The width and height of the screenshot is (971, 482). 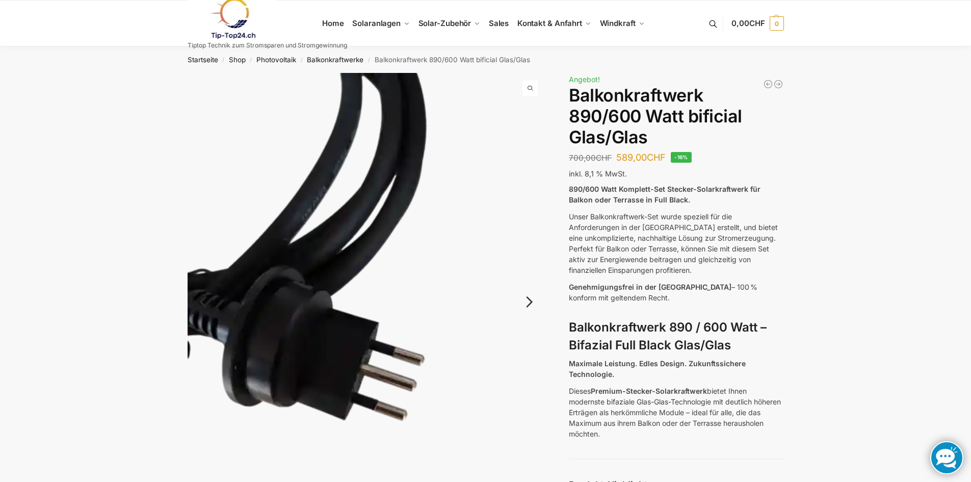 I want to click on strong: 890/600 Watt Komplett-Set Stecker-Solarkraftwerk für Balkon oder Terrasse in Full Black., so click(x=665, y=194).